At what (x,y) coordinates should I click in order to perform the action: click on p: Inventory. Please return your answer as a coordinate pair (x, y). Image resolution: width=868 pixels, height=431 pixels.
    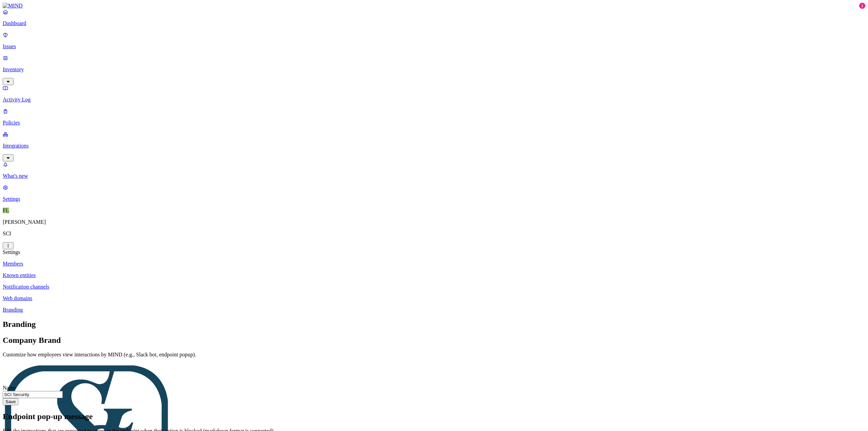
    Looking at the image, I should click on (434, 70).